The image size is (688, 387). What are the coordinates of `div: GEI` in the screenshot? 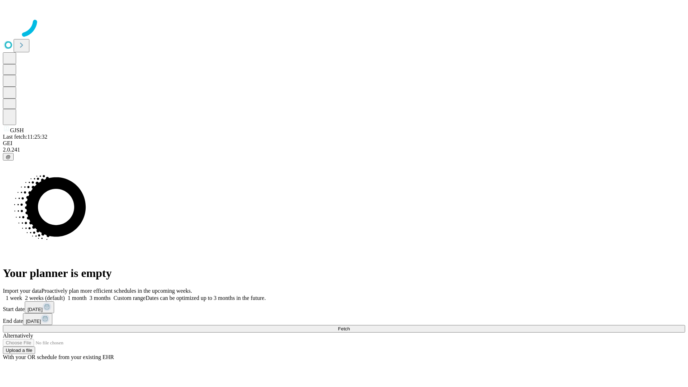 It's located at (344, 143).